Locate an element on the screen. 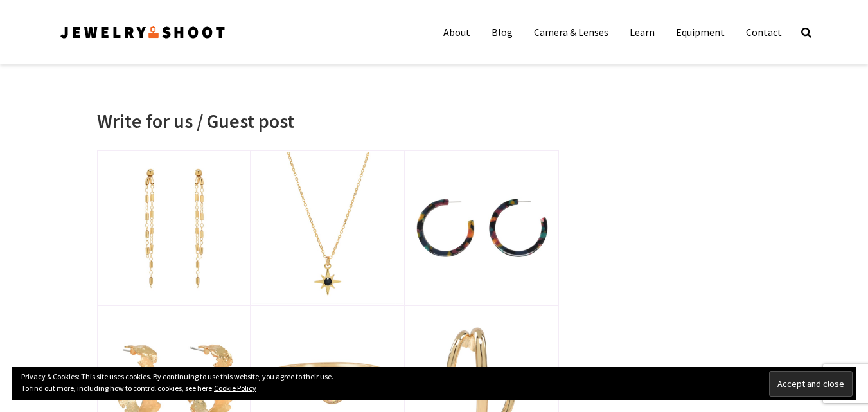 The width and height of the screenshot is (868, 412). h1: Write for us / Guest post is located at coordinates (329, 120).